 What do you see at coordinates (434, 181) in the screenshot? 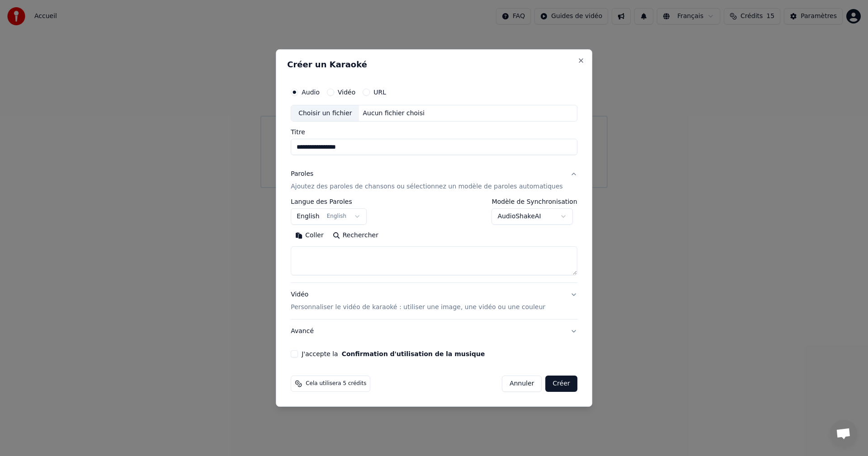
I see `button: ParolesAjoutez des paroles de chansons ou sélectionnez un modèle de paroles automatiques` at bounding box center [434, 181].